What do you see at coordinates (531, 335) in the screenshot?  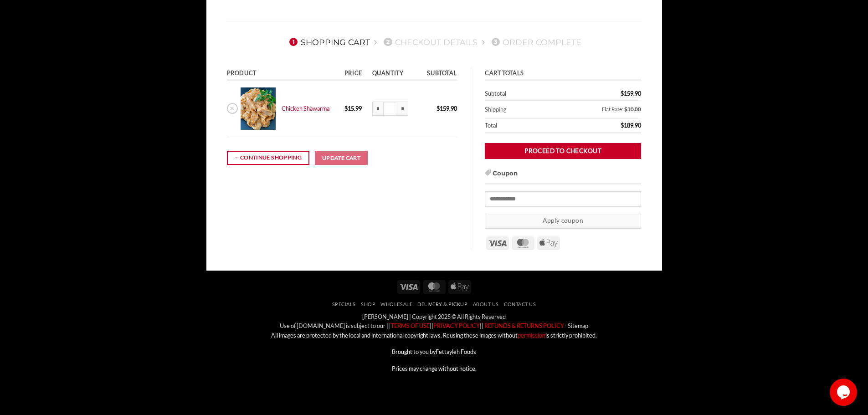 I see `font: permission` at bounding box center [531, 335].